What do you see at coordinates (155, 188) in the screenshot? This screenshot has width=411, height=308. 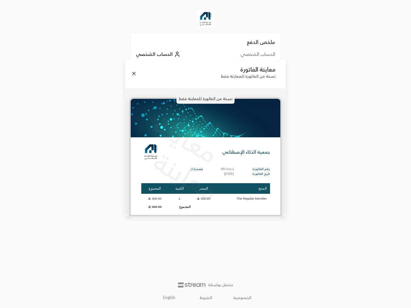 I see `th: المجموع` at bounding box center [155, 188].